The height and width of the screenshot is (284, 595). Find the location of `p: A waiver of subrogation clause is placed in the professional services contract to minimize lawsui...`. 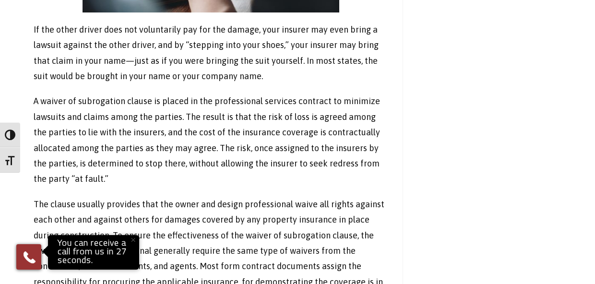

p: A waiver of subrogation clause is placed in the professional services contract to minimize lawsui... is located at coordinates (211, 140).